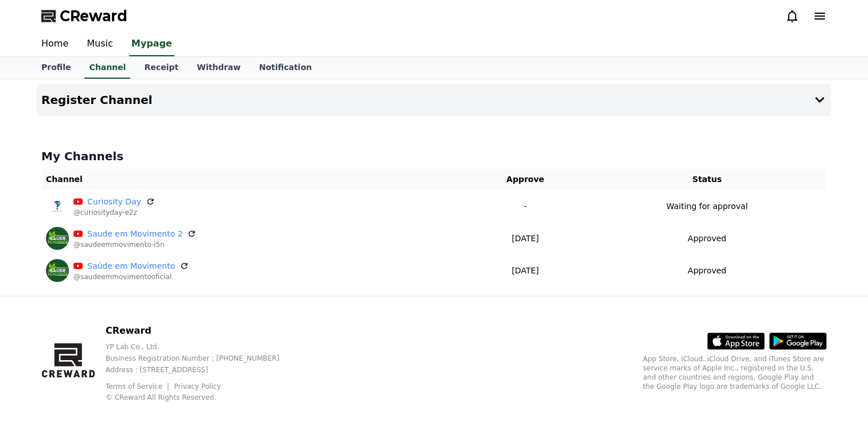 The image size is (868, 425). What do you see at coordinates (707, 206) in the screenshot?
I see `p: Waiting for approval` at bounding box center [707, 206].